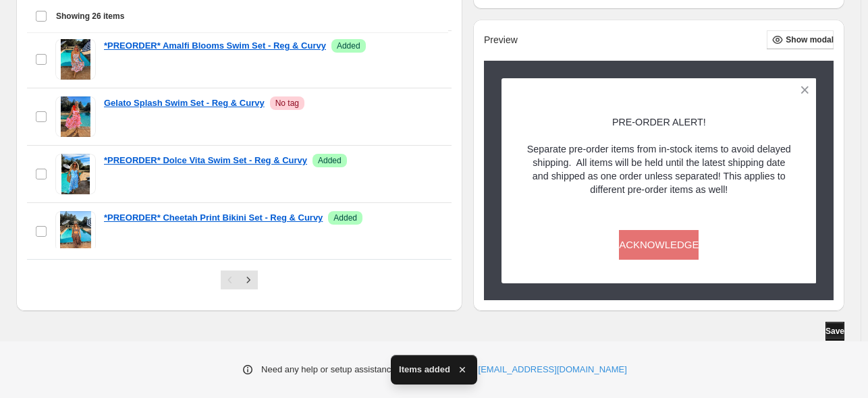 Image resolution: width=868 pixels, height=398 pixels. Describe the element at coordinates (501, 40) in the screenshot. I see `h2: Preview` at that location.